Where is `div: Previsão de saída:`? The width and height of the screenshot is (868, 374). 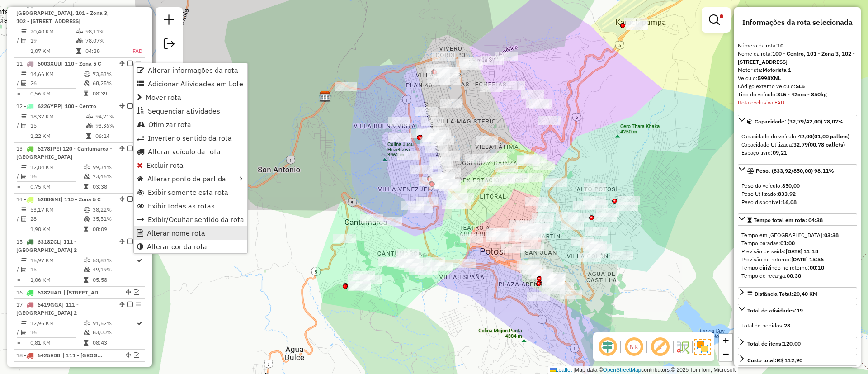 div: Previsão de saída: is located at coordinates (798, 251).